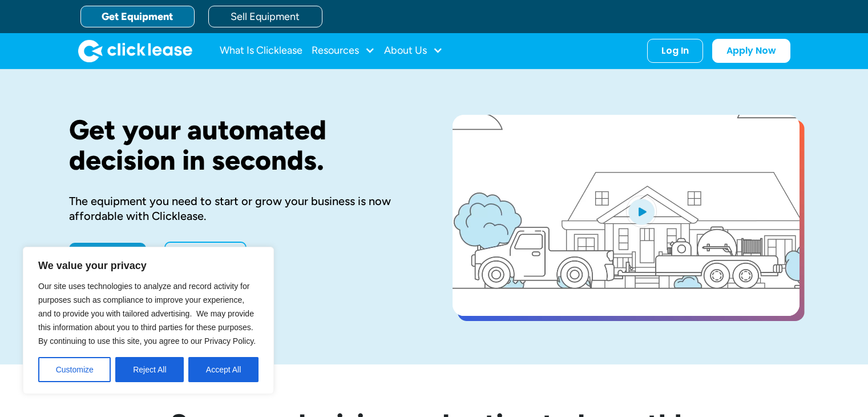 The height and width of the screenshot is (417, 868). Describe the element at coordinates (626, 215) in the screenshot. I see `a: open lightbox` at that location.